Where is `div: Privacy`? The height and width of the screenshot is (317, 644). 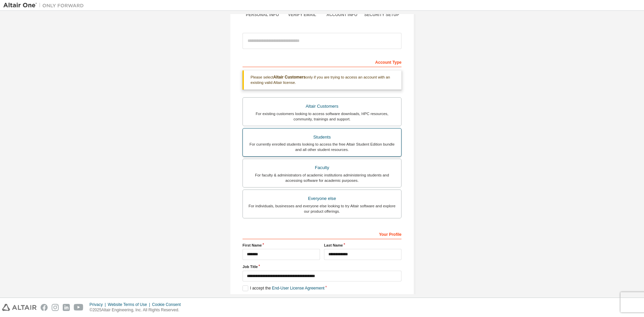 div: Privacy is located at coordinates (99, 305).